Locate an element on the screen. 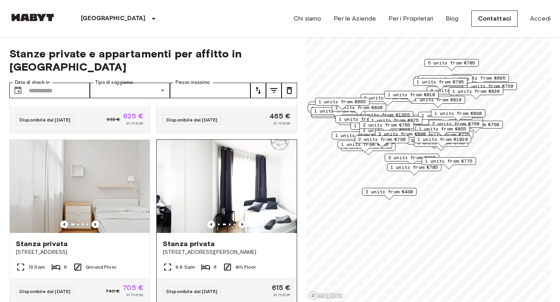  span: Ground Floor is located at coordinates (101, 267).